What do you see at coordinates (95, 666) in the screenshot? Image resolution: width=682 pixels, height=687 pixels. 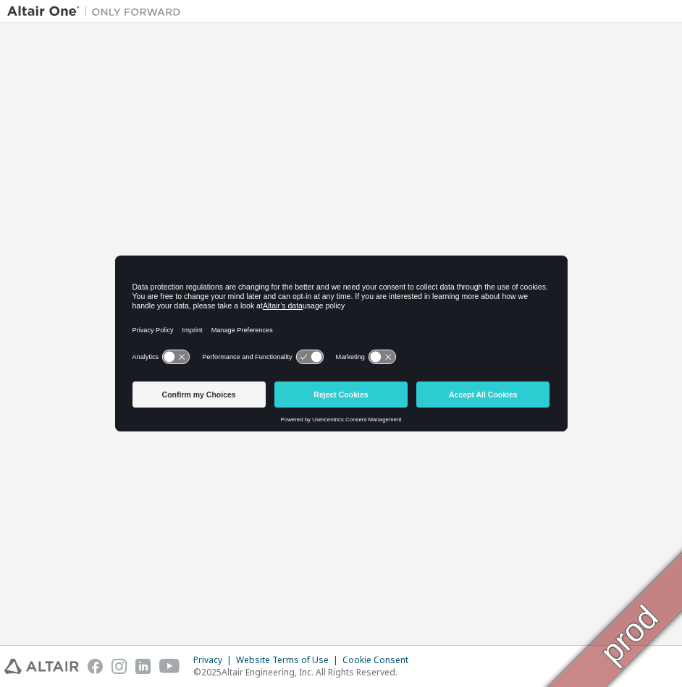 I see `img: facebook.svg` at bounding box center [95, 666].